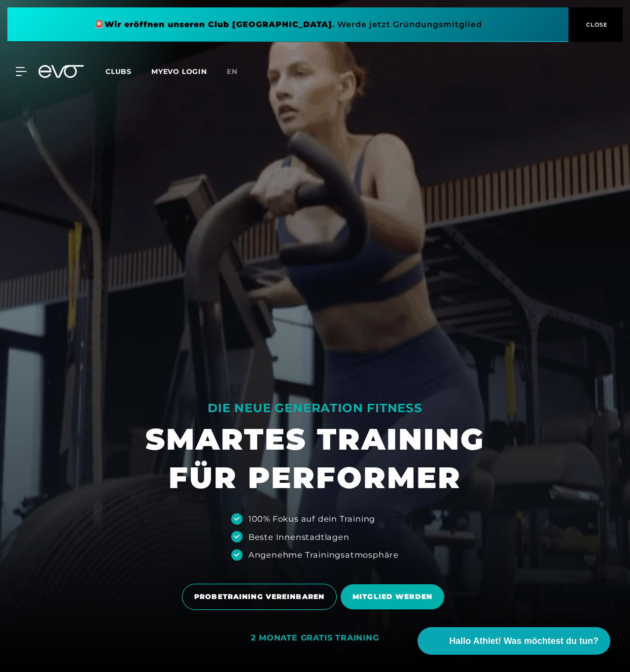  What do you see at coordinates (513, 641) in the screenshot?
I see `button: Hallo Athlet! Was möchtest du tun?` at bounding box center [513, 641].